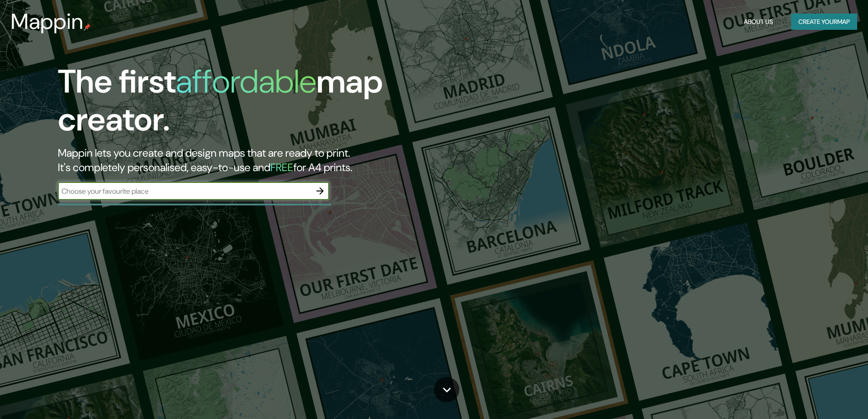 Image resolution: width=868 pixels, height=419 pixels. Describe the element at coordinates (47, 22) in the screenshot. I see `h3: Mappin` at that location.